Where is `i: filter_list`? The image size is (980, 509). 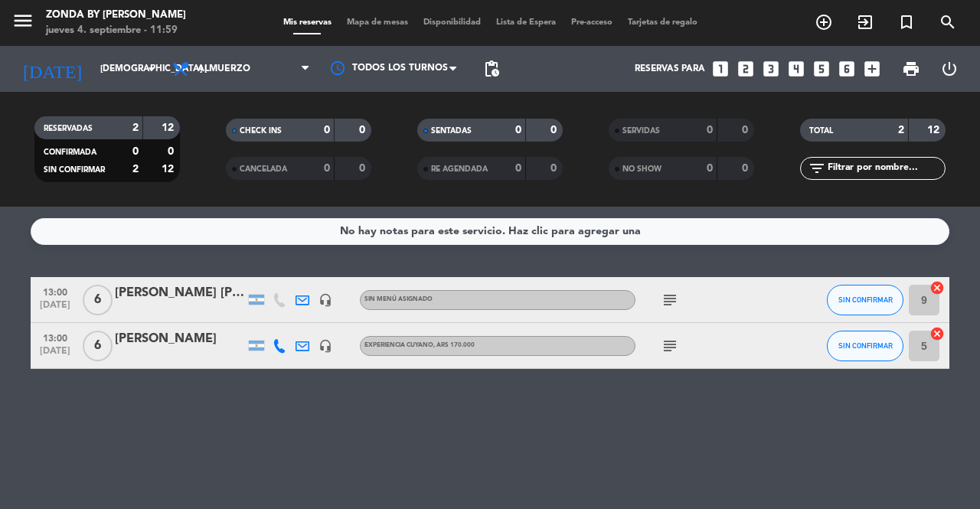 i: filter_list is located at coordinates (818, 169).